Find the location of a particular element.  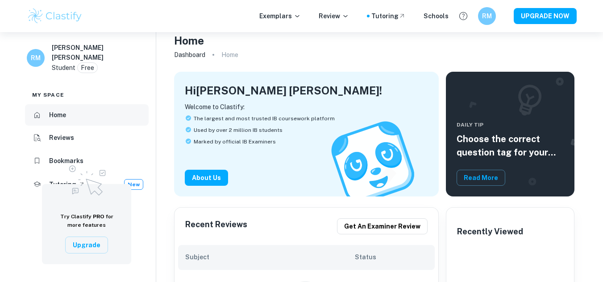

h4: Home is located at coordinates (189, 41).